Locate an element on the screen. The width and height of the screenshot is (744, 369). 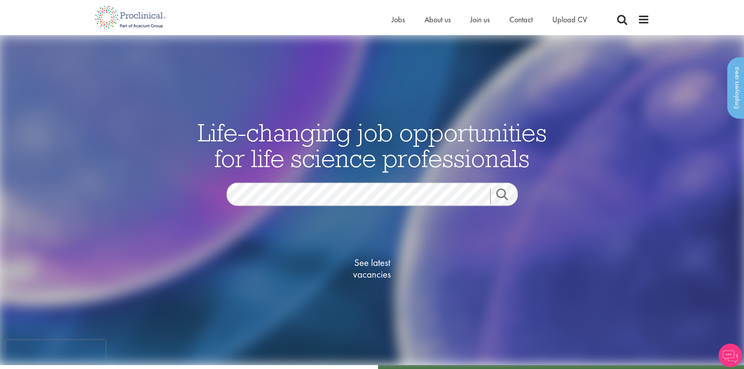
span: Jobs is located at coordinates (398, 20).